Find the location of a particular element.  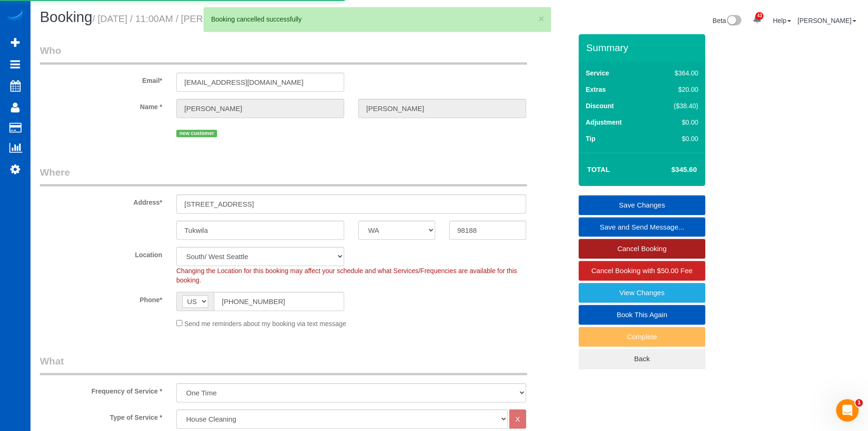

a: Save Changes is located at coordinates (642, 205).